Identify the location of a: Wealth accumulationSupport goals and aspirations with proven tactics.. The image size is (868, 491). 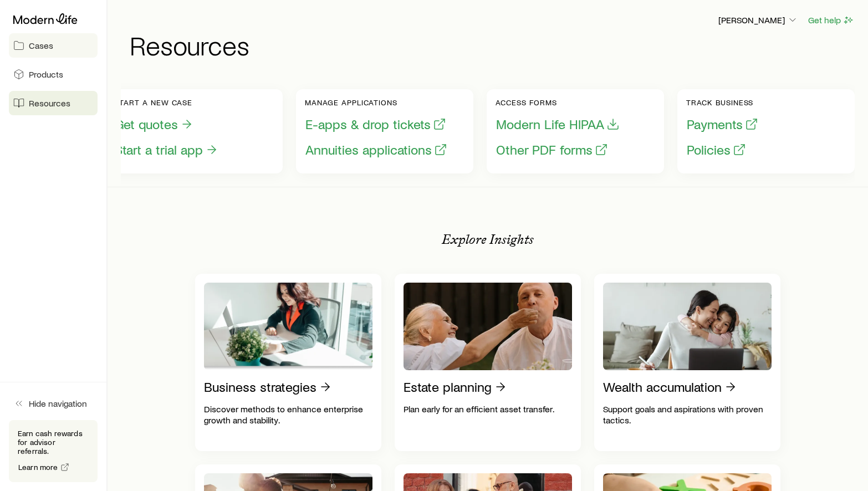
(687, 362).